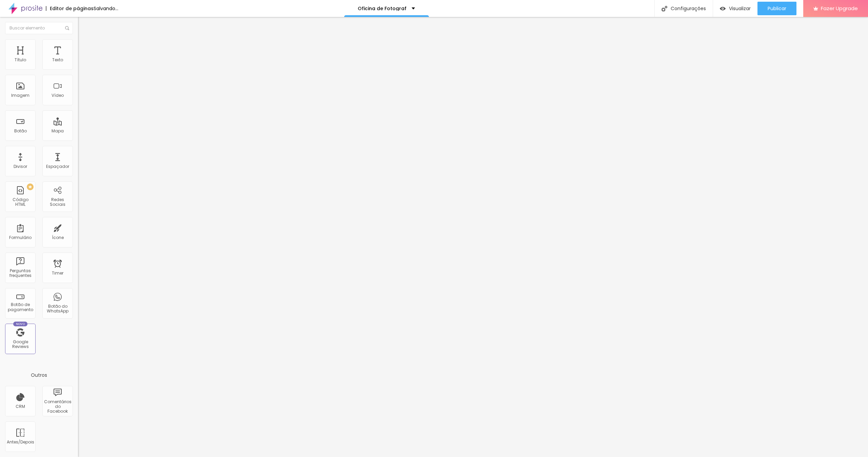 The image size is (868, 457). Describe the element at coordinates (382, 8) in the screenshot. I see `p: Oficina de Fotograf` at that location.